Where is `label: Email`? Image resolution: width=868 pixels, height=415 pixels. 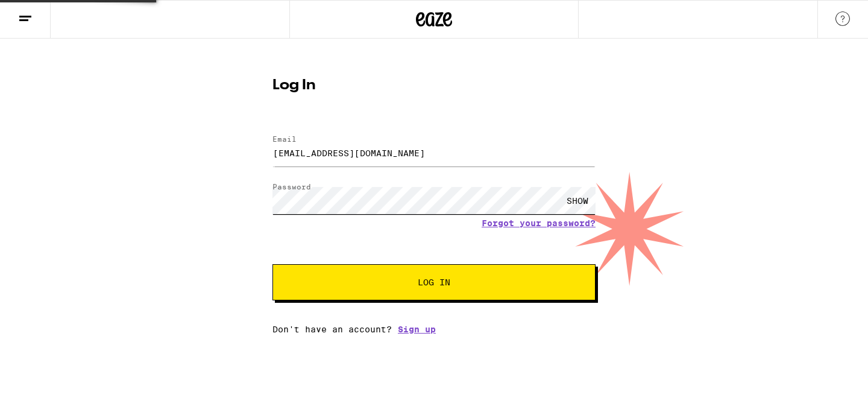
label: Email is located at coordinates (285, 139).